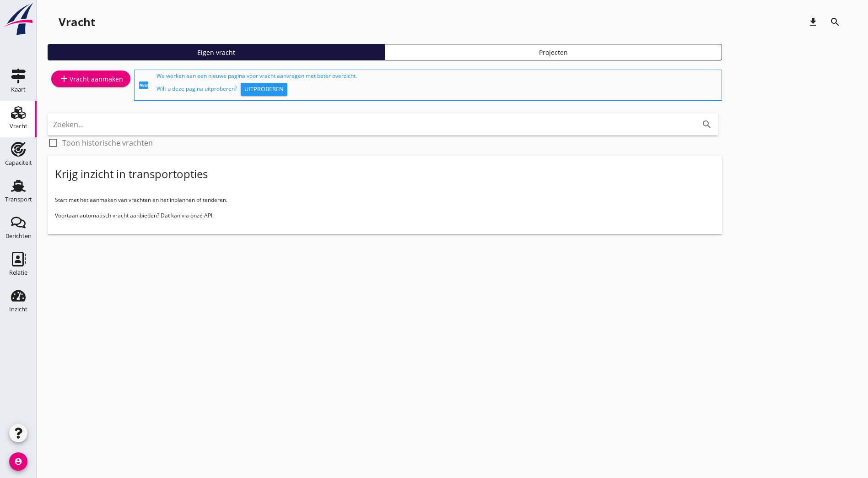  Describe the element at coordinates (18, 272) in the screenshot. I see `div: Relatie` at that location.